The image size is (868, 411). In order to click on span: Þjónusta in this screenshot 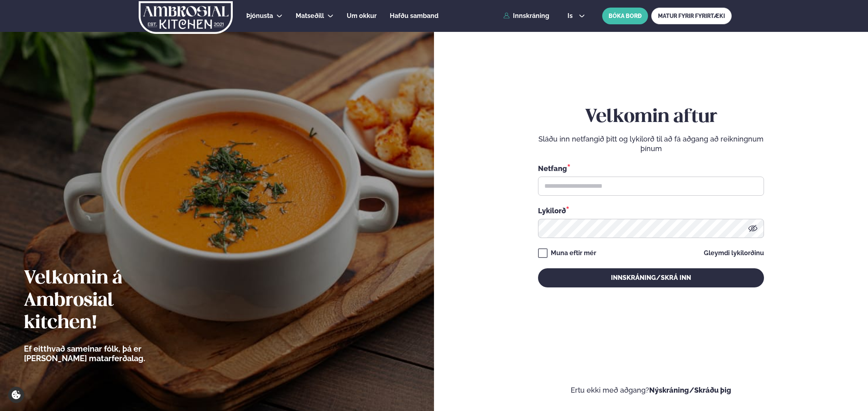, I will do `click(259, 16)`.